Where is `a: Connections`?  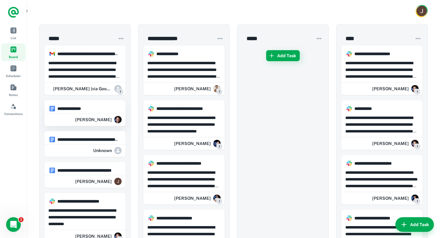 a: Connections is located at coordinates (13, 109).